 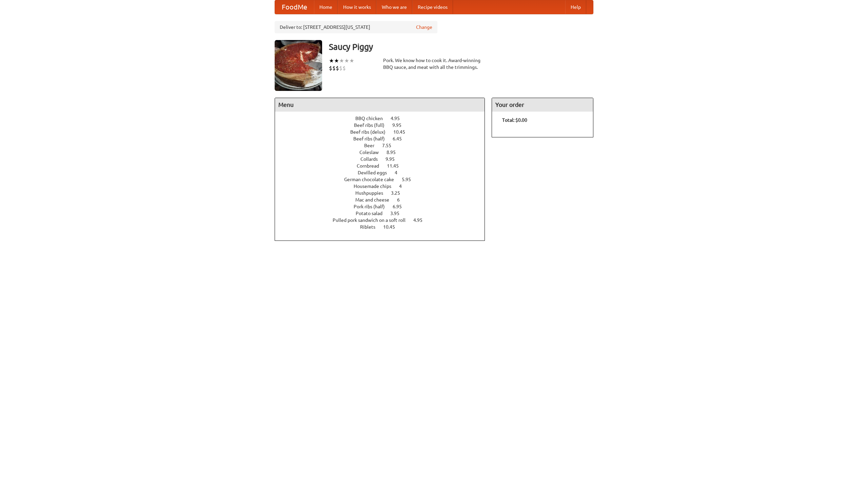 What do you see at coordinates (384, 125) in the screenshot?
I see `a: Beef ribs (full) 9.95` at bounding box center [384, 125].